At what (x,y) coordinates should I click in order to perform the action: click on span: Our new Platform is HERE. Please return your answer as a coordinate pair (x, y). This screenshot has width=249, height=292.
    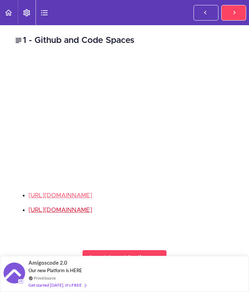
    Looking at the image, I should click on (55, 271).